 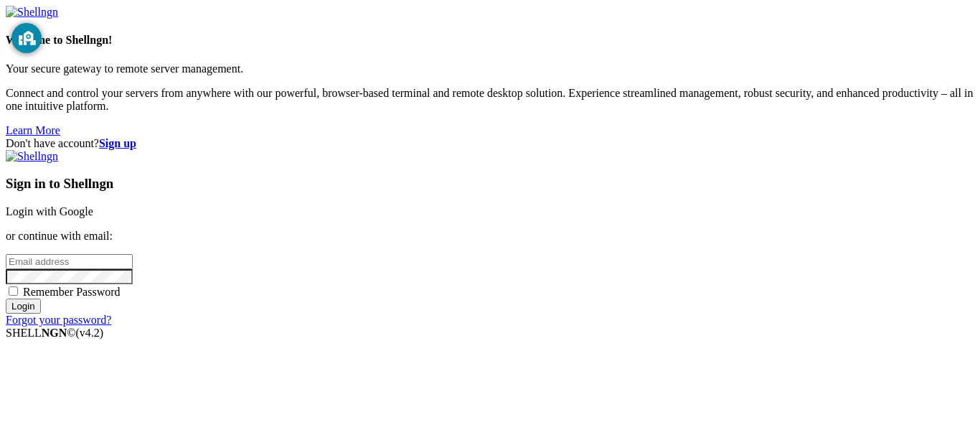 What do you see at coordinates (13, 291) in the screenshot?
I see `input: Remember Password` at bounding box center [13, 291].